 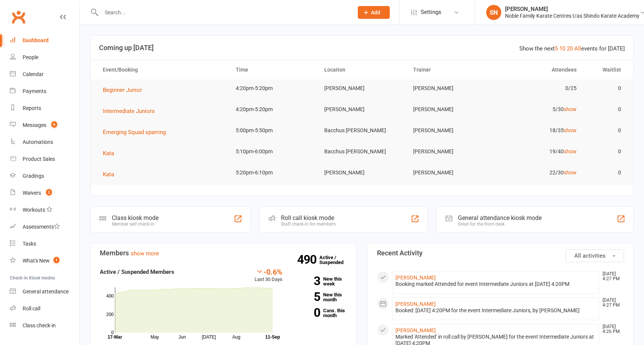 I want to click on td: 19/40, so click(x=539, y=152).